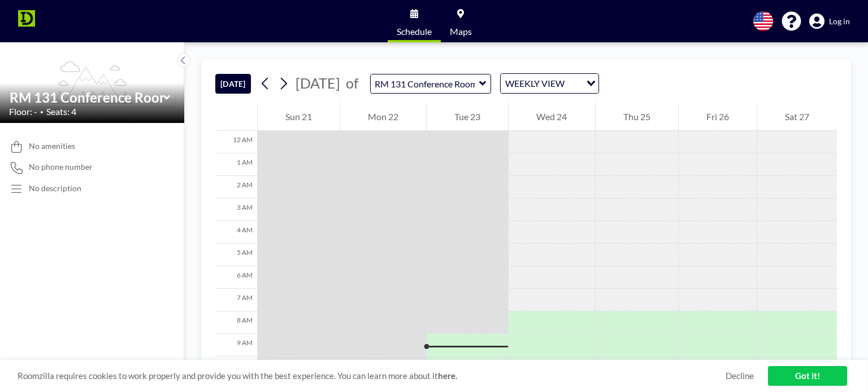  I want to click on div: Mon 22, so click(383, 117).